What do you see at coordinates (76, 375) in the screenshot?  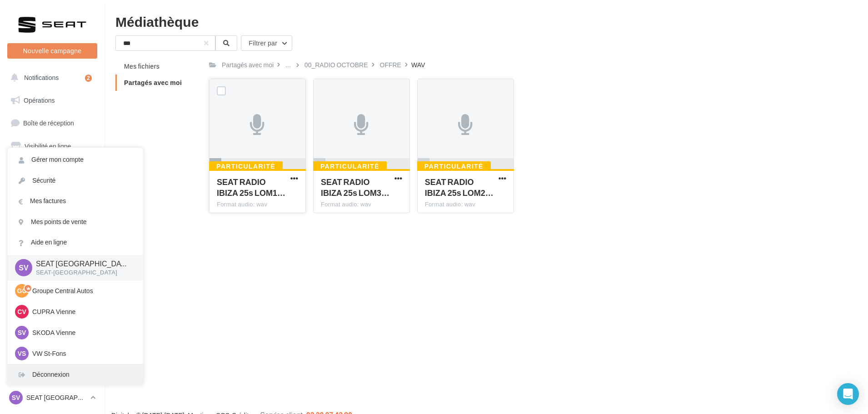 I see `div: Déconnexion` at bounding box center [76, 375].